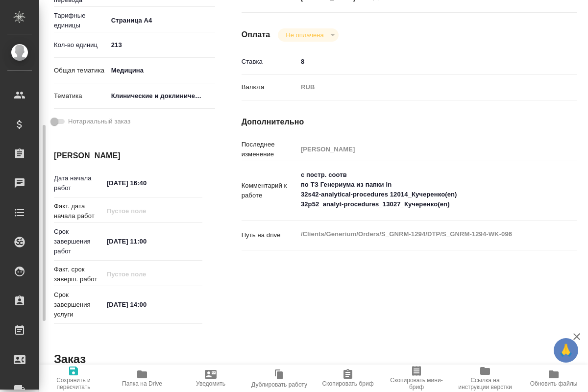  I want to click on p: Валюта, so click(269, 87).